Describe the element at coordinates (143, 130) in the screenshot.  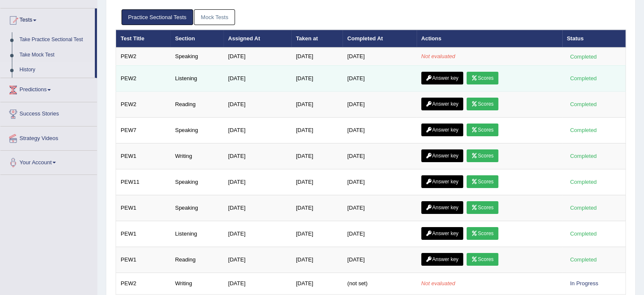
I see `td: PEW7` at that location.